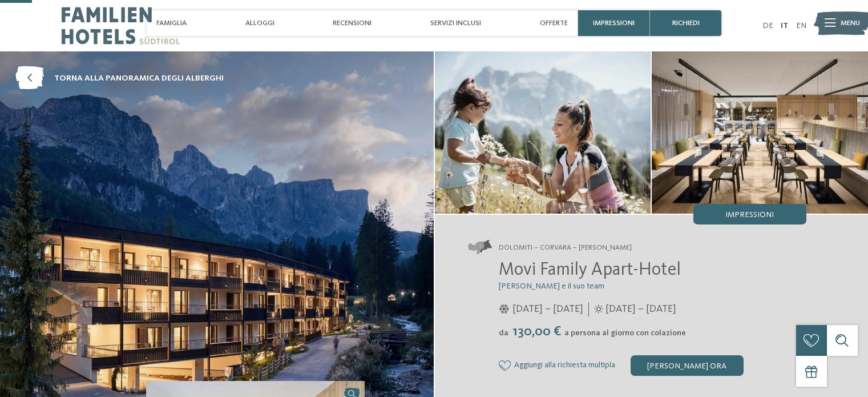  What do you see at coordinates (503, 333) in the screenshot?
I see `span: da` at bounding box center [503, 333].